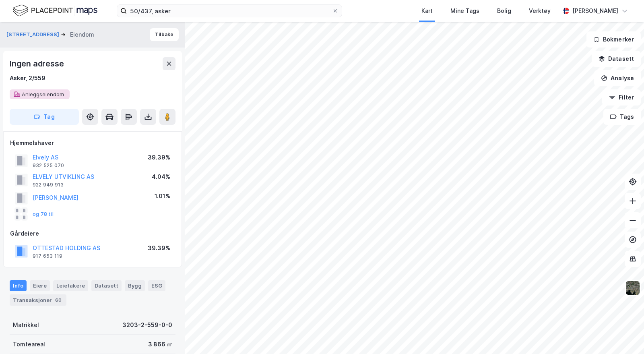 This screenshot has height=354, width=644. I want to click on div: Ingen adresse, so click(37, 63).